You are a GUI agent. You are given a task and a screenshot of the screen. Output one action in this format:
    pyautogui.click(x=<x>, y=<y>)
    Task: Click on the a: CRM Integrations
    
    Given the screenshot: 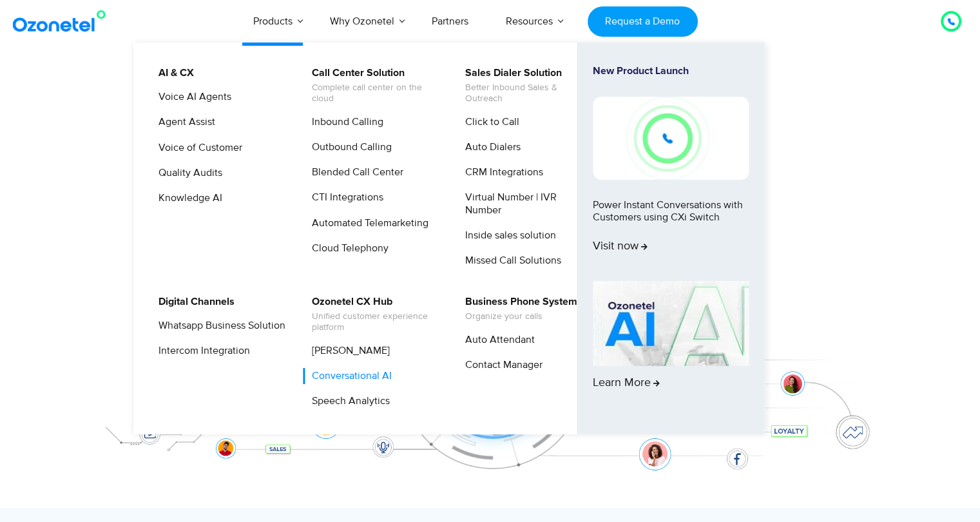 What is the action you would take?
    pyautogui.click(x=501, y=173)
    